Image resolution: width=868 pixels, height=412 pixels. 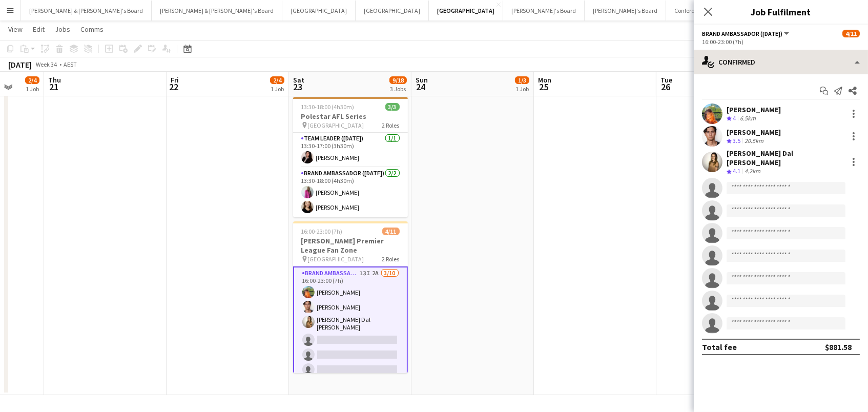 I want to click on span: Tue, so click(x=666, y=80).